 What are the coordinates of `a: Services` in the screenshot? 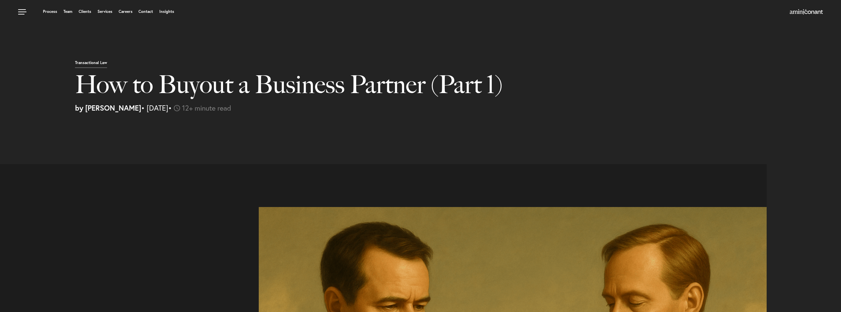 It's located at (105, 12).